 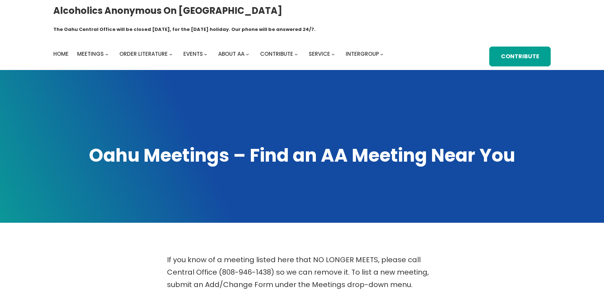 I want to click on p: If you know of a meeting listed here that NO LONGER MEETS, please call Central Office (808-946-14..., so click(x=302, y=272).